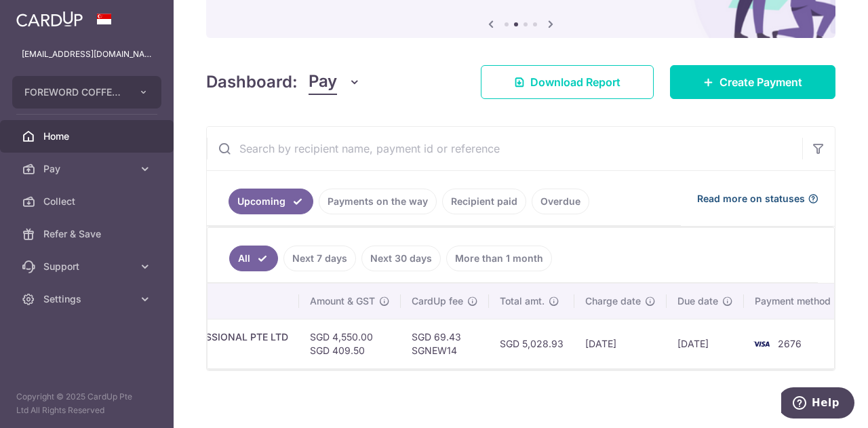 The image size is (868, 428). Describe the element at coordinates (575, 82) in the screenshot. I see `span: Download Report` at that location.